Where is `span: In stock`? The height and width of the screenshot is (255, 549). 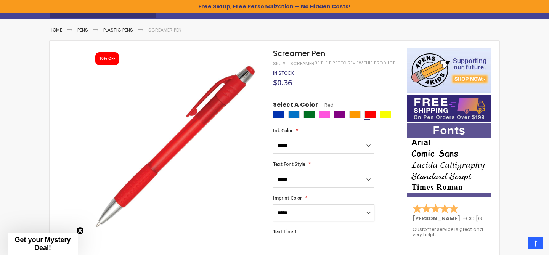 span: In stock is located at coordinates (283, 73).